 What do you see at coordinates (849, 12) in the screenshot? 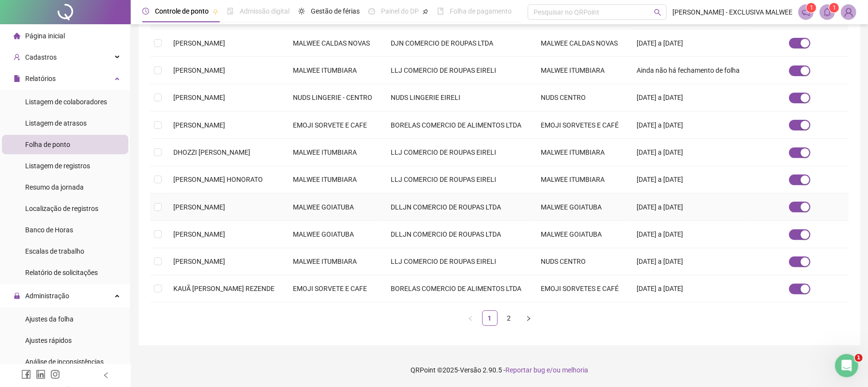
I see `img: 7489` at bounding box center [849, 12].